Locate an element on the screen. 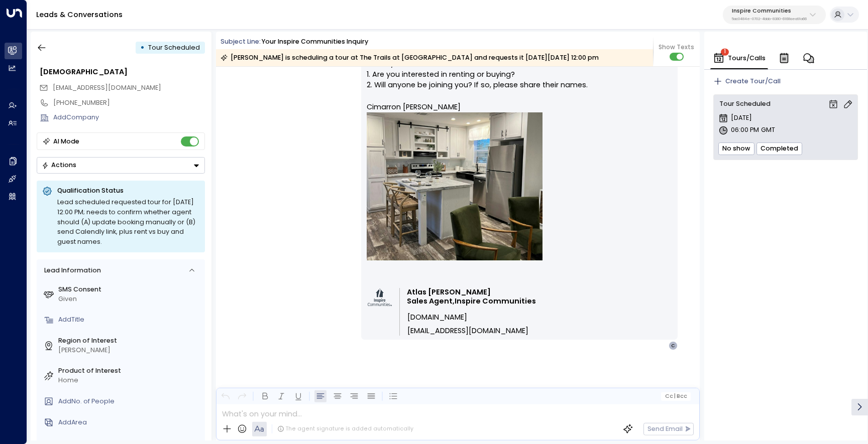 This screenshot has width=868, height=444. span: Cc Bcc is located at coordinates (676, 397).